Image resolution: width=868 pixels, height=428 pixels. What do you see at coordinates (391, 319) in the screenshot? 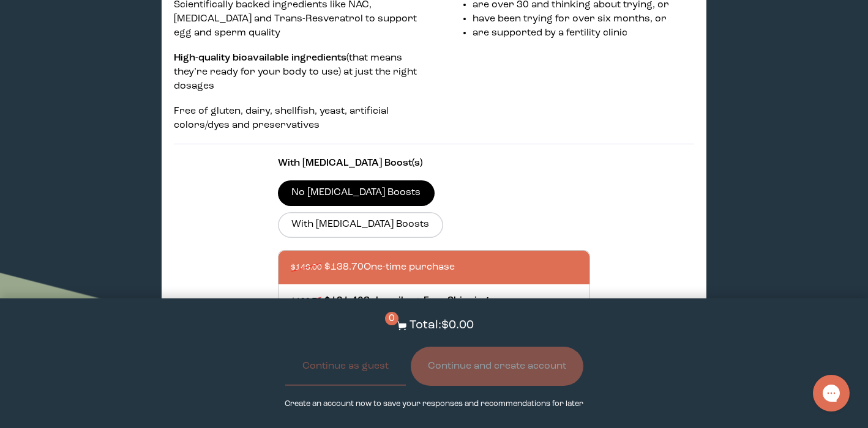
I see `span: 0` at bounding box center [391, 319].